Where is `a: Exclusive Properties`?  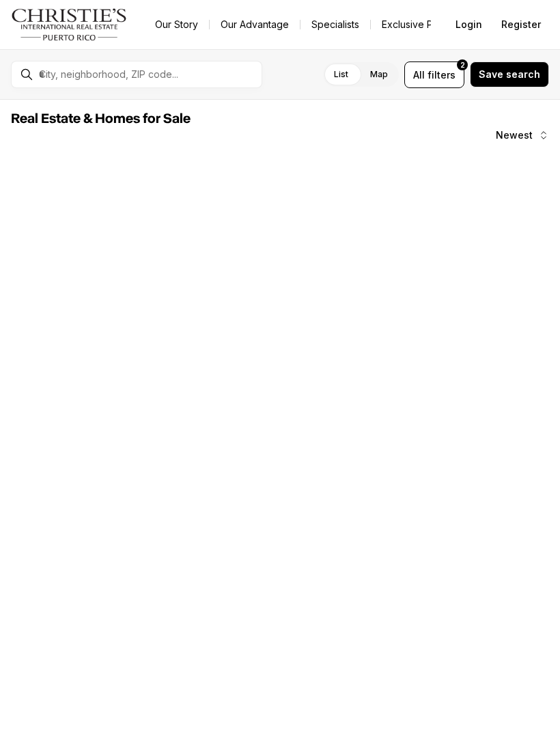
a: Exclusive Properties is located at coordinates (428, 25).